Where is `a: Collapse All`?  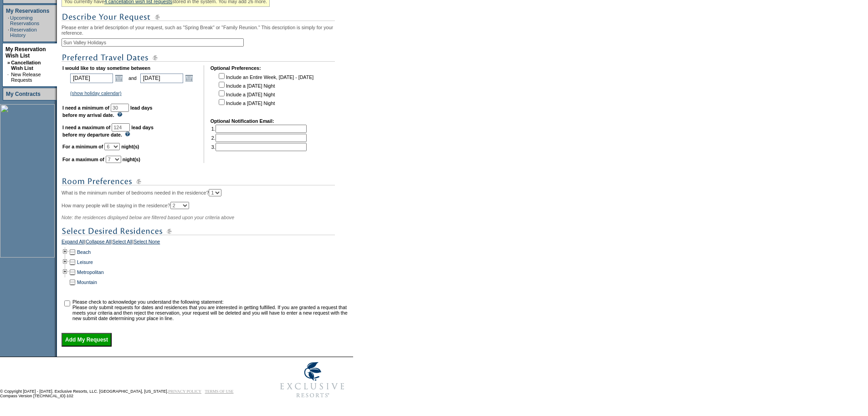 a: Collapse All is located at coordinates (98, 243).